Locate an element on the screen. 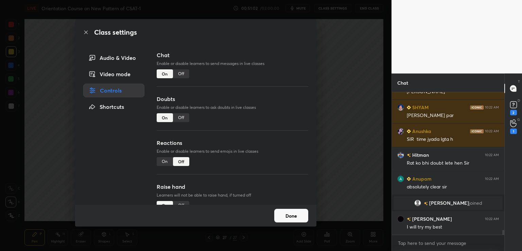 This screenshot has height=251, width=522. p: T is located at coordinates (519, 81).